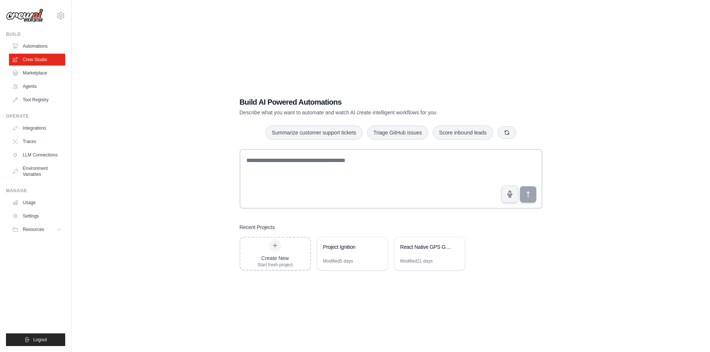  What do you see at coordinates (463, 133) in the screenshot?
I see `button: Score inbound leads` at bounding box center [463, 133].